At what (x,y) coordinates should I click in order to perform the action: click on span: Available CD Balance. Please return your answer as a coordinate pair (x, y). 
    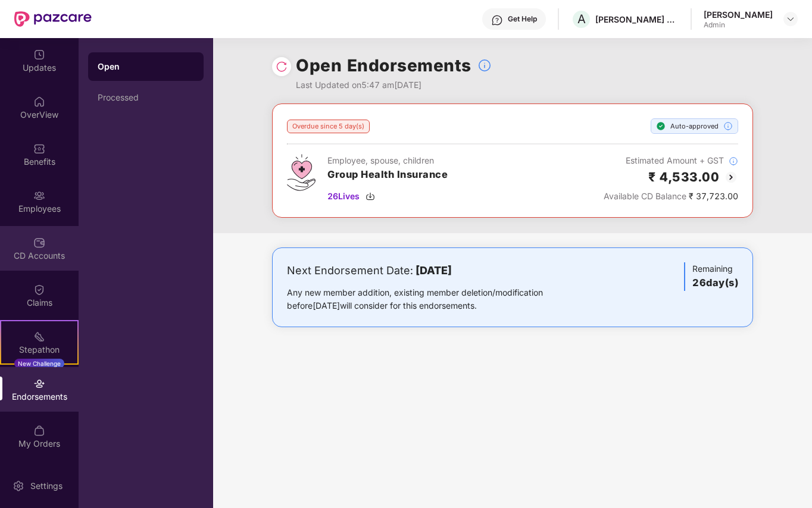
    Looking at the image, I should click on (645, 196).